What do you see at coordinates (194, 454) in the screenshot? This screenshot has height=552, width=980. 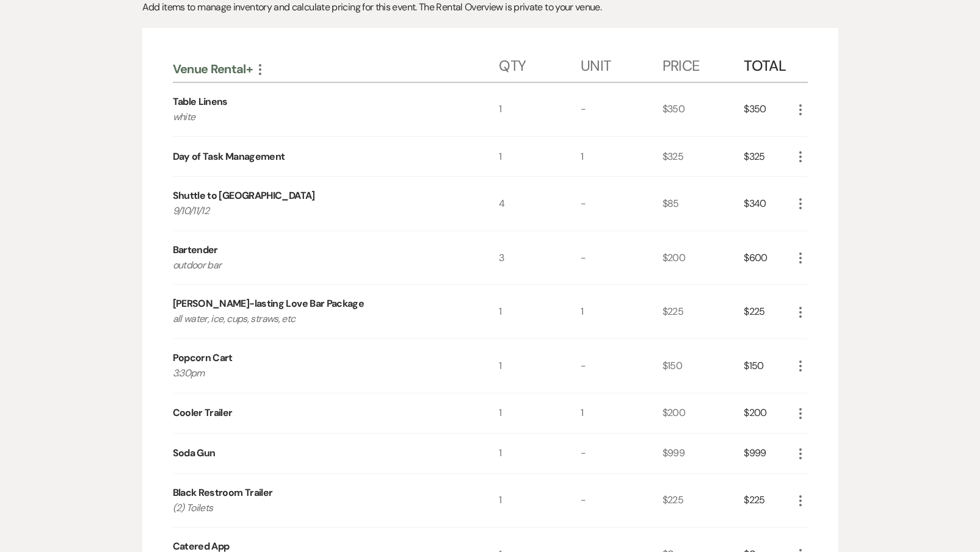 I see `div: Soda Gun` at bounding box center [194, 454].